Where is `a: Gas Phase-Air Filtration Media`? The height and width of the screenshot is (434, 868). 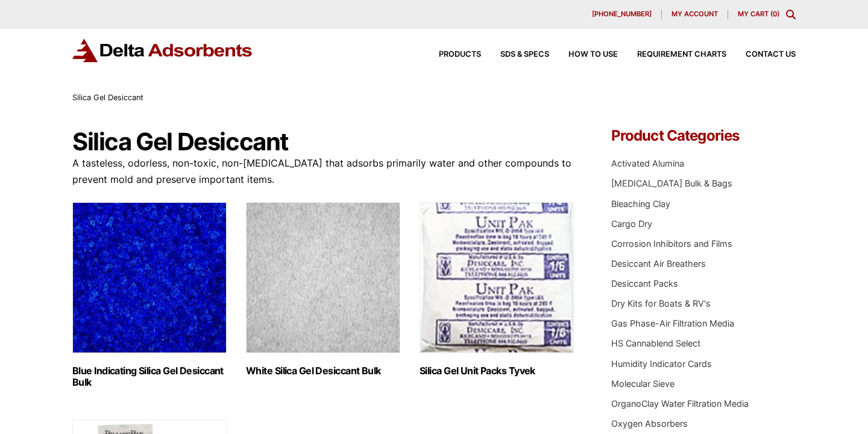
a: Gas Phase-Air Filtration Media is located at coordinates (672, 323).